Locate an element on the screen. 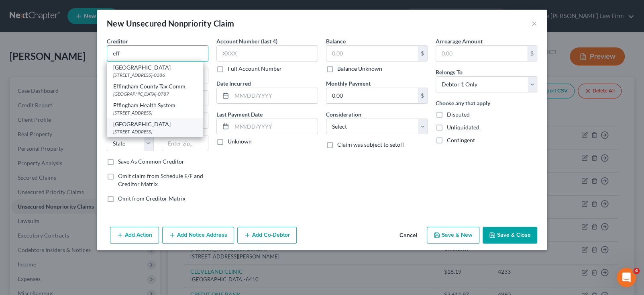 This screenshot has width=644, height=295. label: Full Account Number is located at coordinates (255, 69).